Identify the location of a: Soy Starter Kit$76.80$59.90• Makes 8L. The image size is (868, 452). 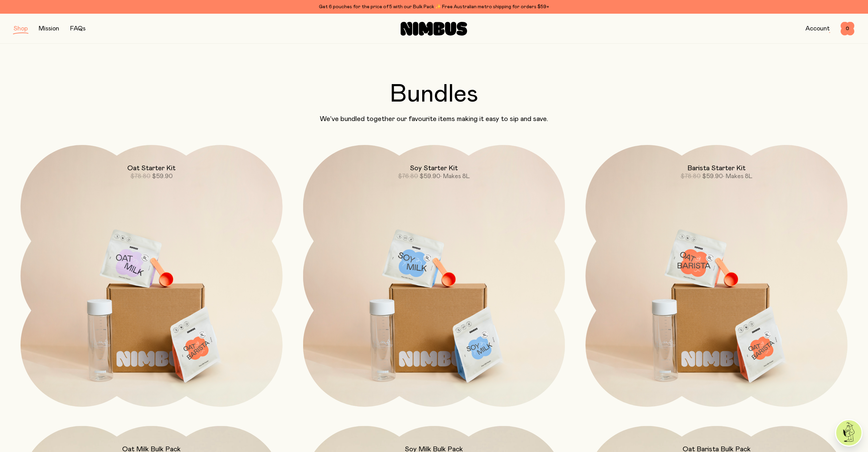
(434, 276).